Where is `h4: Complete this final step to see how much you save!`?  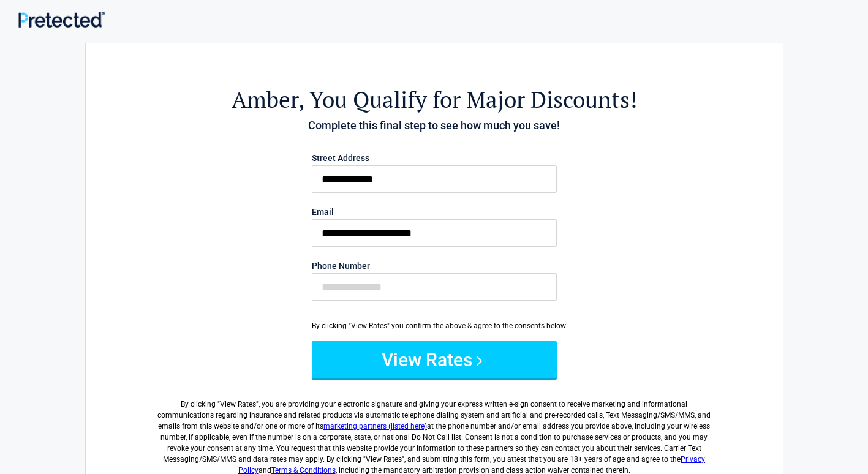 h4: Complete this final step to see how much you save! is located at coordinates (434, 126).